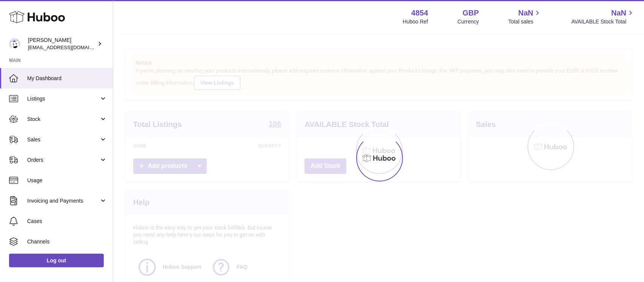  I want to click on div: Huboo Ref, so click(416, 21).